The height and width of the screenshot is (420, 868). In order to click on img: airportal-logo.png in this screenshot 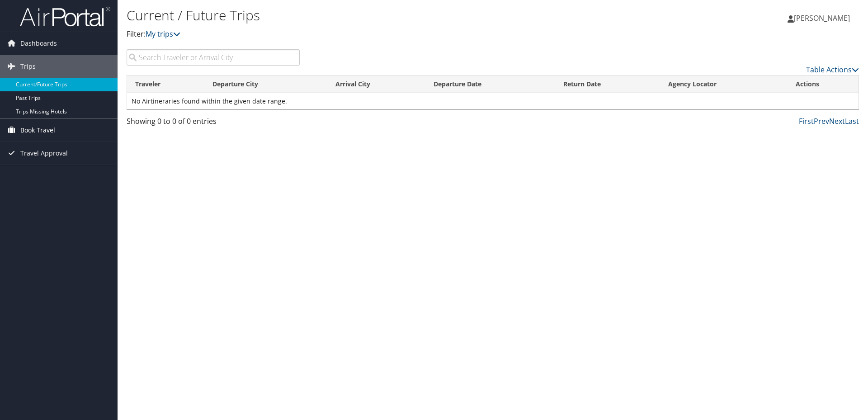, I will do `click(65, 16)`.